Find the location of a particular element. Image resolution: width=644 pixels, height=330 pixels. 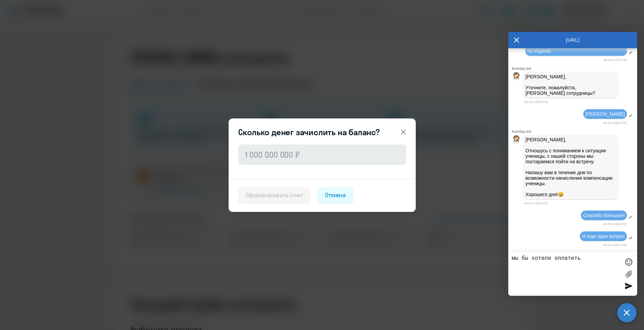

div: Отмена is located at coordinates (336, 195).